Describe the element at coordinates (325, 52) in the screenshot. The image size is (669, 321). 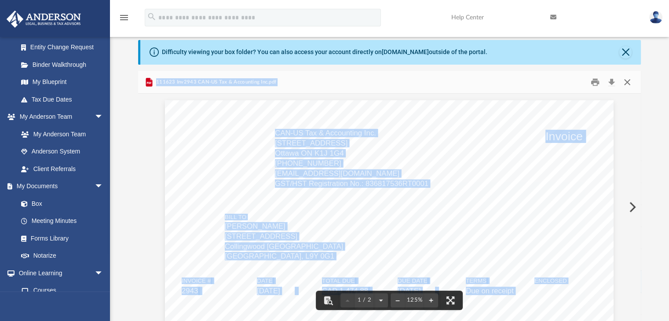
I see `div: Difficulty viewing your box folder? You can also access your account directly on outside of the p...` at that location.